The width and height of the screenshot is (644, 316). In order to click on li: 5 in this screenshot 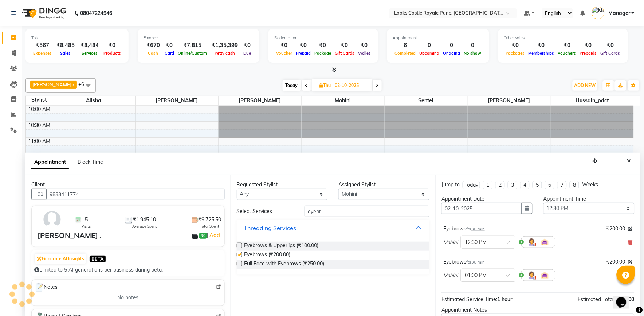, I will do `click(537, 185)`.